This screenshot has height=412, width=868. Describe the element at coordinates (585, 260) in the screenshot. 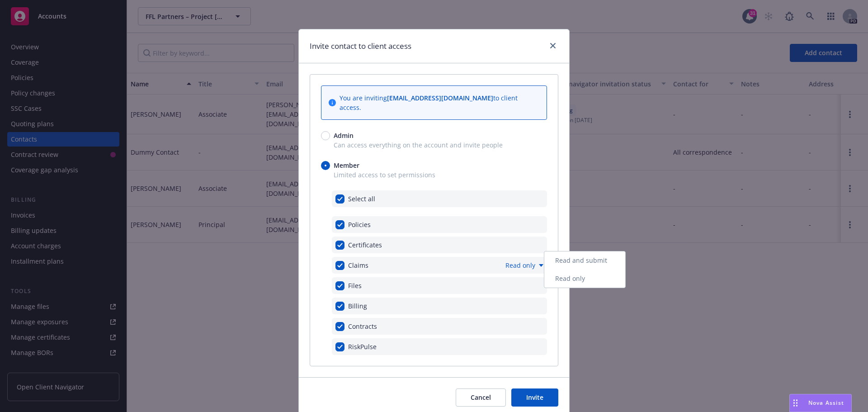

I see `a: Read and submit` at that location.